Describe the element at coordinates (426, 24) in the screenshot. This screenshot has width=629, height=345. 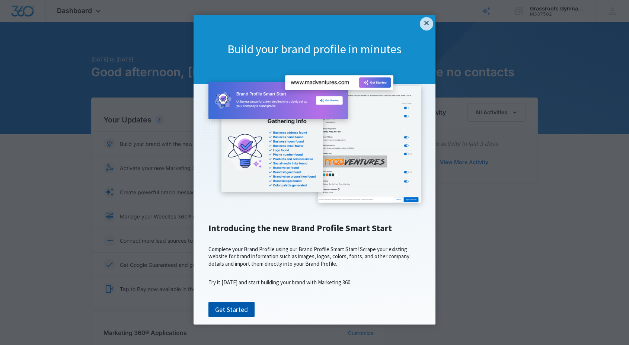
I see `a: Close modal` at that location.